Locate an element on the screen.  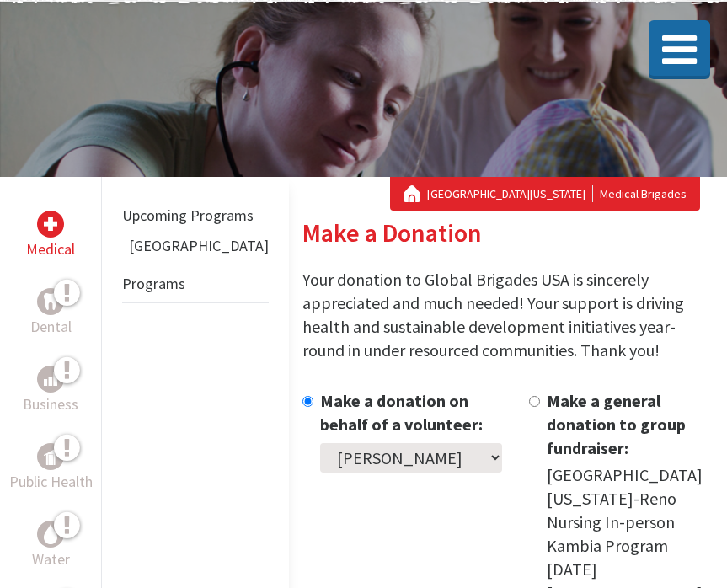
a: WaterWater is located at coordinates (51, 546).